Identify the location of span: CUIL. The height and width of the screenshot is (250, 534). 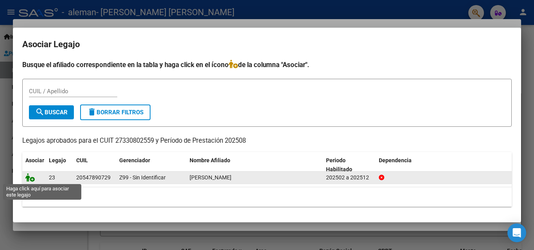
(82, 161).